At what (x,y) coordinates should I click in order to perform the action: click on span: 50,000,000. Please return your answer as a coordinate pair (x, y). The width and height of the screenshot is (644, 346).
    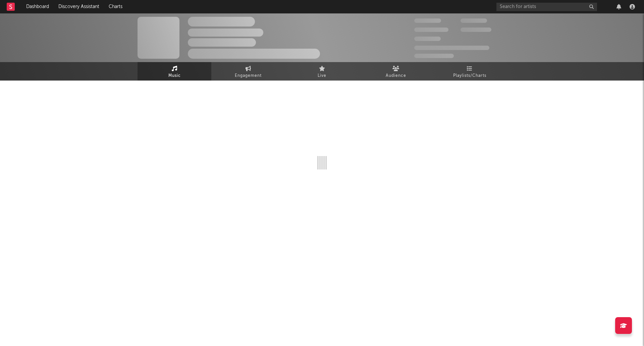
    Looking at the image, I should click on (431, 30).